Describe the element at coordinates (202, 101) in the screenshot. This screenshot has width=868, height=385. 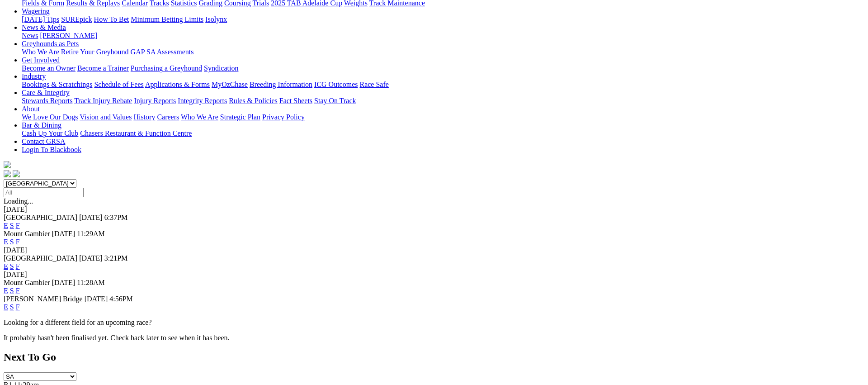
I see `a: Integrity Reports` at that location.